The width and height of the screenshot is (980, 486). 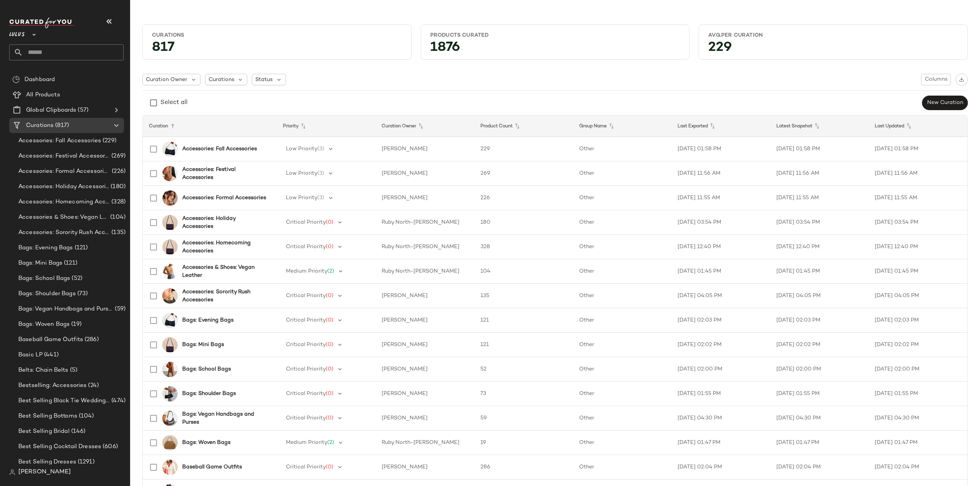 What do you see at coordinates (40, 126) in the screenshot?
I see `span: Curations` at bounding box center [40, 126].